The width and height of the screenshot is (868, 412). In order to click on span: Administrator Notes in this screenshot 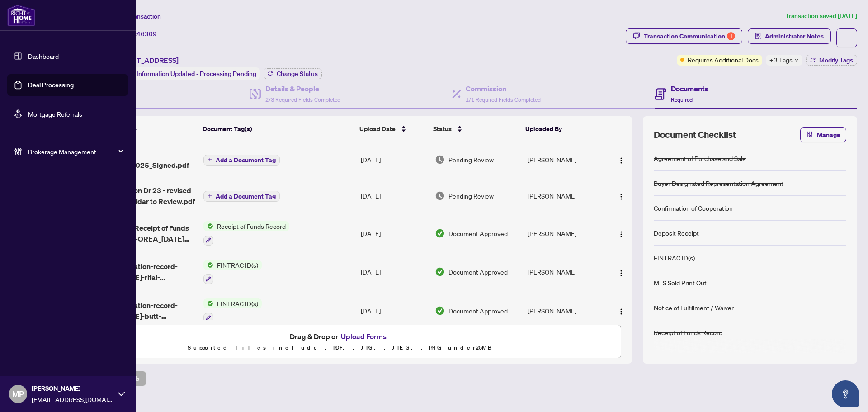, I will do `click(794, 36)`.